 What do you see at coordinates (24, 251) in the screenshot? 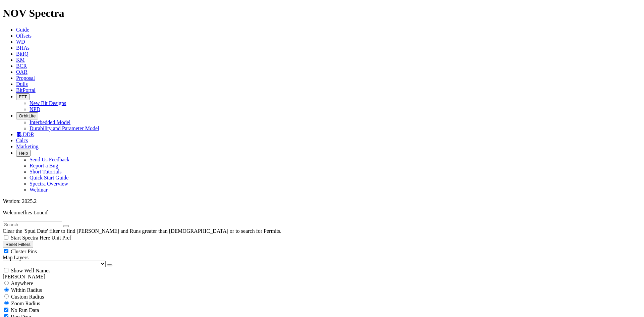
I see `span: Cluster Pins` at bounding box center [24, 251].